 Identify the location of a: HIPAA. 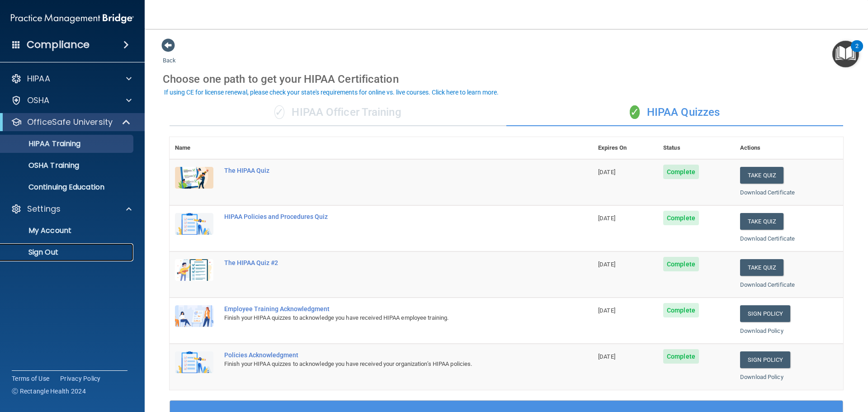
(71, 79).